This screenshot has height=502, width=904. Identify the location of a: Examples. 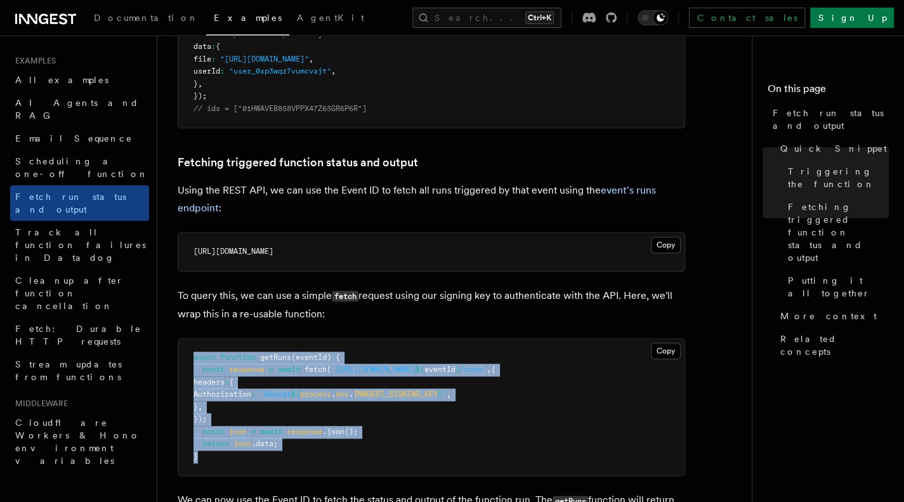
(247, 20).